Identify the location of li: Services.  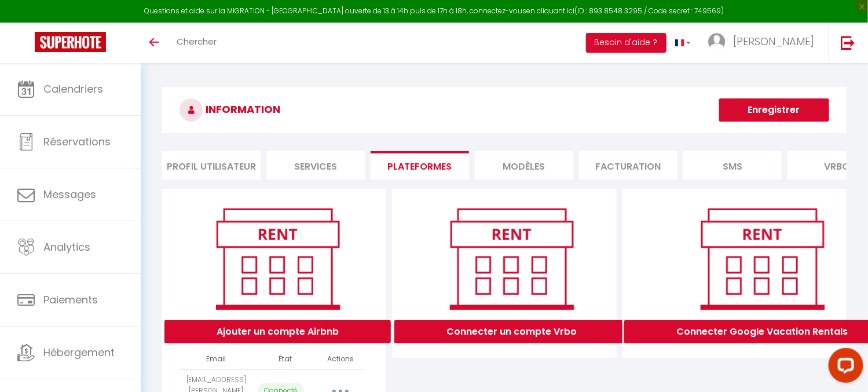
(316, 165).